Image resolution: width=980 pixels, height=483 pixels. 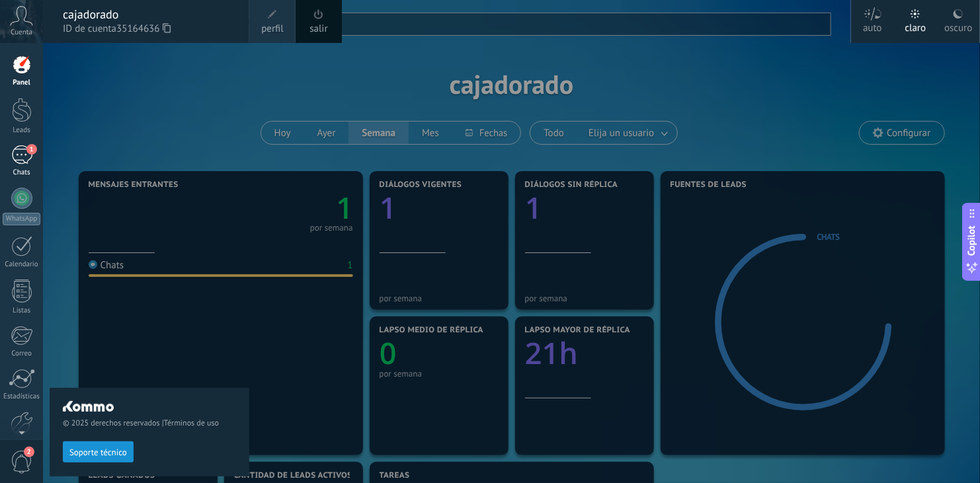 What do you see at coordinates (958, 26) in the screenshot?
I see `div: oscuro` at bounding box center [958, 26].